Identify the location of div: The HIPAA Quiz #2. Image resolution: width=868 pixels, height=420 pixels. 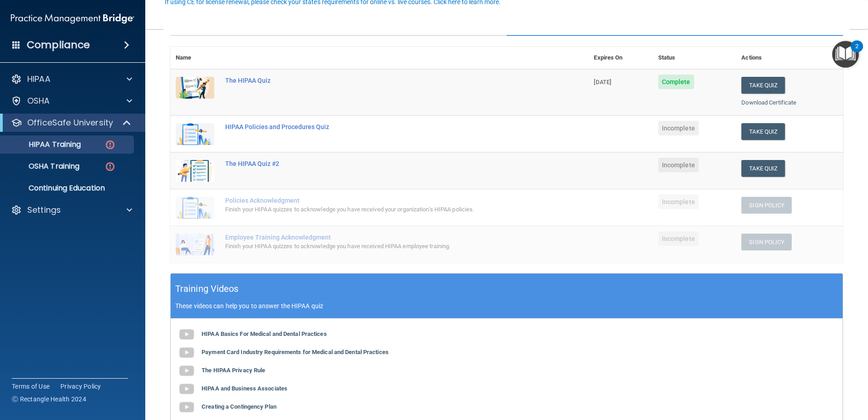
(384, 163).